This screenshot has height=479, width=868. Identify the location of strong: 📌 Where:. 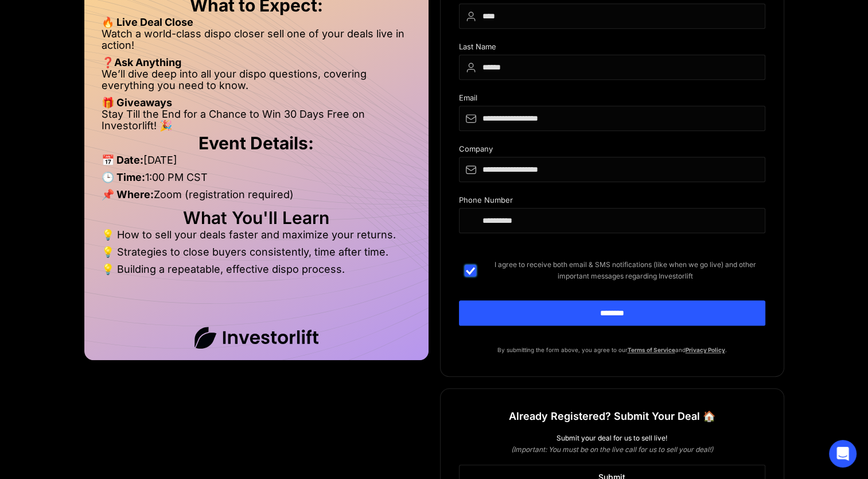
(127, 194).